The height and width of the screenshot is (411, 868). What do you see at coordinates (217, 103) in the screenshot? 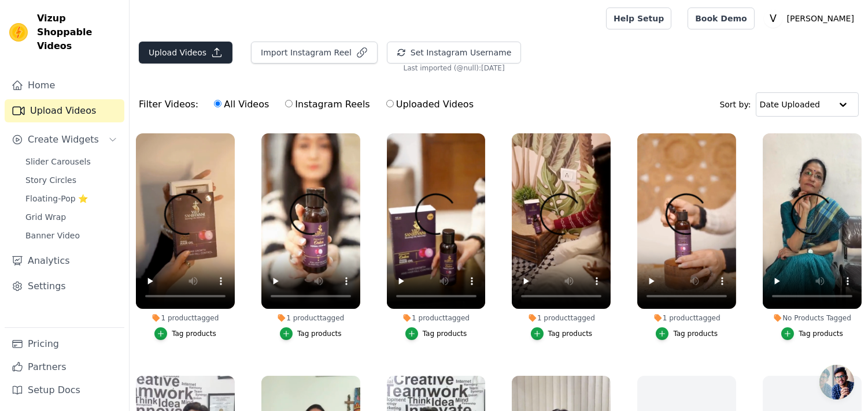
I see `input: All Videos` at bounding box center [217, 103].